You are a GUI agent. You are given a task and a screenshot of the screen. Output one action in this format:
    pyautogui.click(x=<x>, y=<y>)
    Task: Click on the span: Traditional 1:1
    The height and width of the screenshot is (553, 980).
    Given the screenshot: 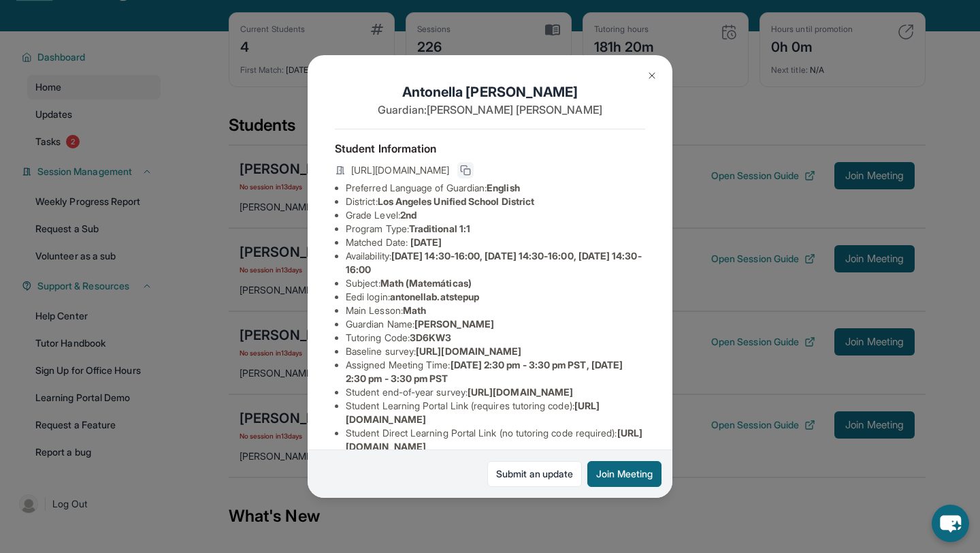 What is the action you would take?
    pyautogui.click(x=439, y=229)
    